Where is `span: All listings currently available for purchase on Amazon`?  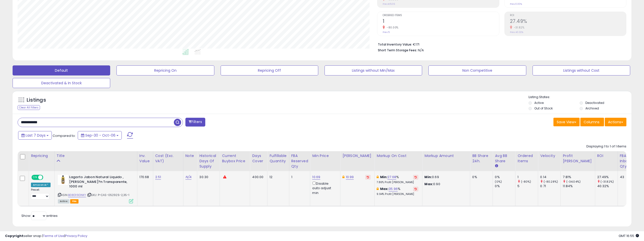 span: All listings currently available for purchase on Amazon is located at coordinates (63, 202).